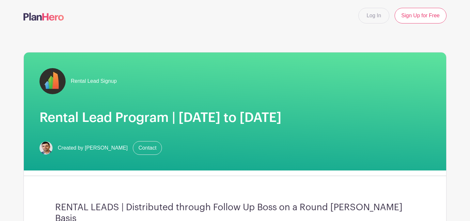 Image resolution: width=470 pixels, height=221 pixels. What do you see at coordinates (374, 16) in the screenshot?
I see `a: Log In` at bounding box center [374, 16].